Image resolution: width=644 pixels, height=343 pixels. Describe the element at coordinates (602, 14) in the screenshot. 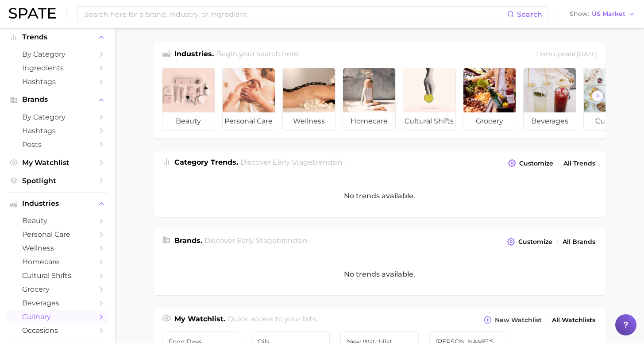

I see `button: ShowUS Market` at that location.